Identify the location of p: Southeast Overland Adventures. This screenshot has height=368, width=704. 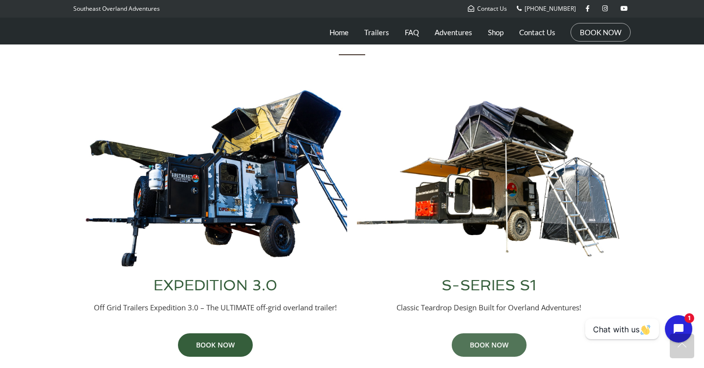
(116, 9).